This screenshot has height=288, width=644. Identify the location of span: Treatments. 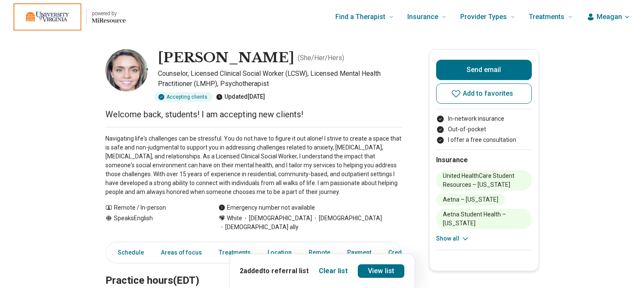
(547, 17).